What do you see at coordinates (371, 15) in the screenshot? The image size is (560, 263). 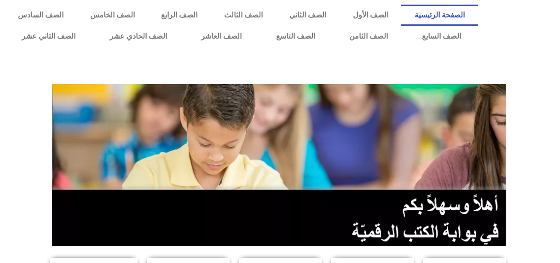 I see `a: الصف الأول` at bounding box center [371, 15].